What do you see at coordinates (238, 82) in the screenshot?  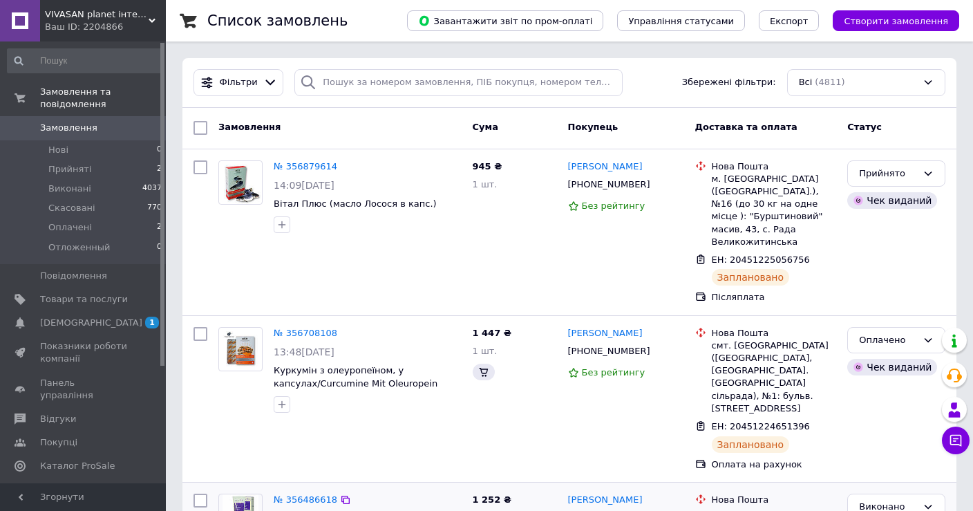 I see `span: Фільтри` at bounding box center [238, 82].